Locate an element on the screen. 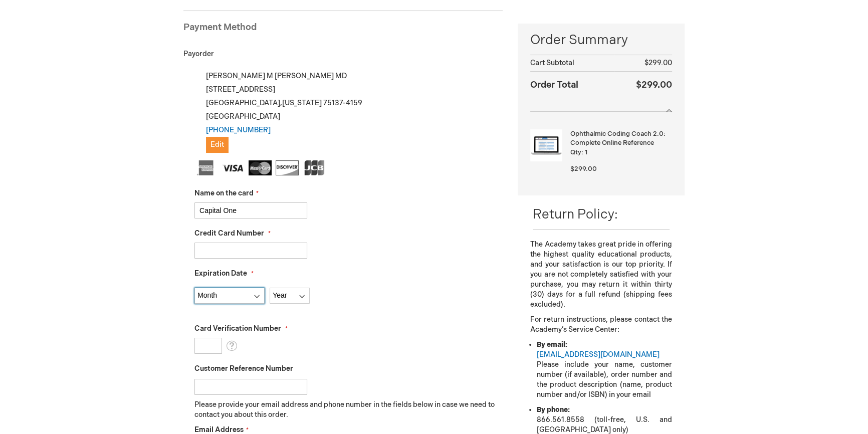 This screenshot has height=434, width=868. strong: Ophthalmic Coding Coach 2.0: Complete Online Reference is located at coordinates (620, 138).